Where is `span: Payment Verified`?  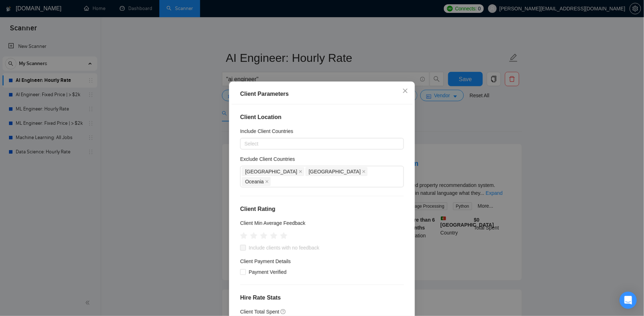 span: Payment Verified is located at coordinates (267, 272).